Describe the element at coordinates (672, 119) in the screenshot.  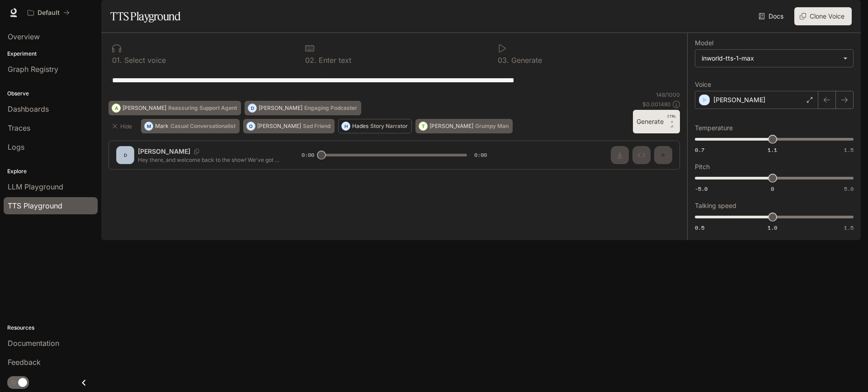
I see `p: CTRL +` at that location.